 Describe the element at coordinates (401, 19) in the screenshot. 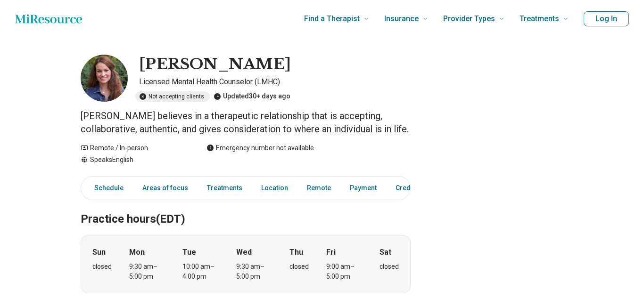

I see `span: Insurance` at that location.